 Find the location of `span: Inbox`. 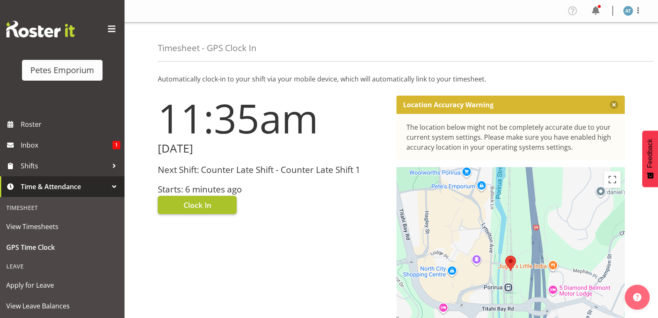

span: Inbox is located at coordinates (66, 145).